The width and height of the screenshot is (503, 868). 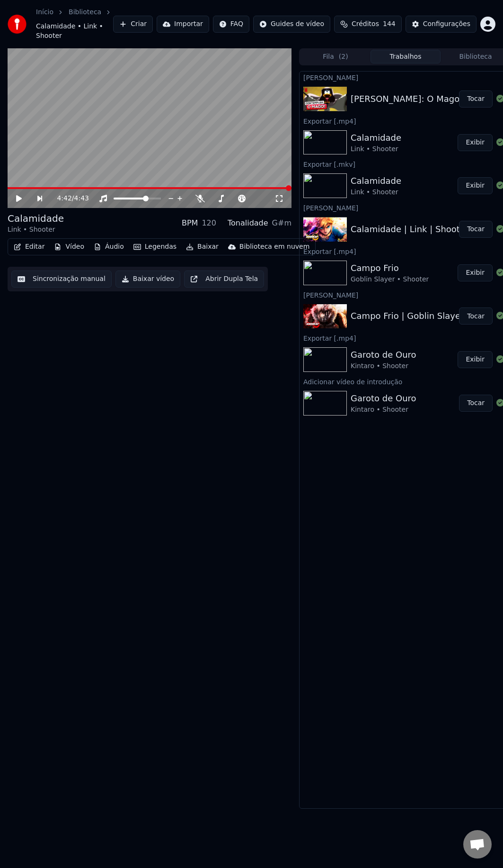 What do you see at coordinates (365, 24) in the screenshot?
I see `span: Créditos` at bounding box center [365, 24].